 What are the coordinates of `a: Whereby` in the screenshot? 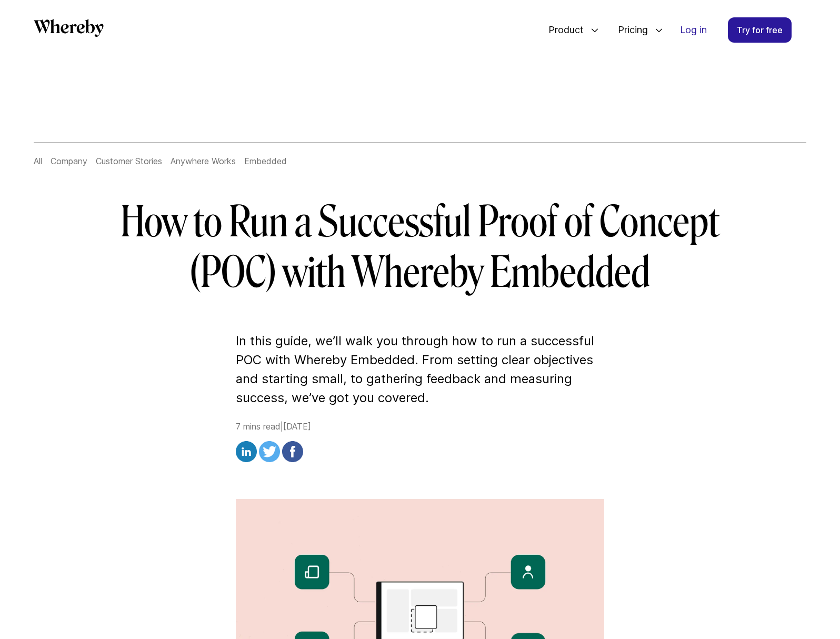 It's located at (68, 30).